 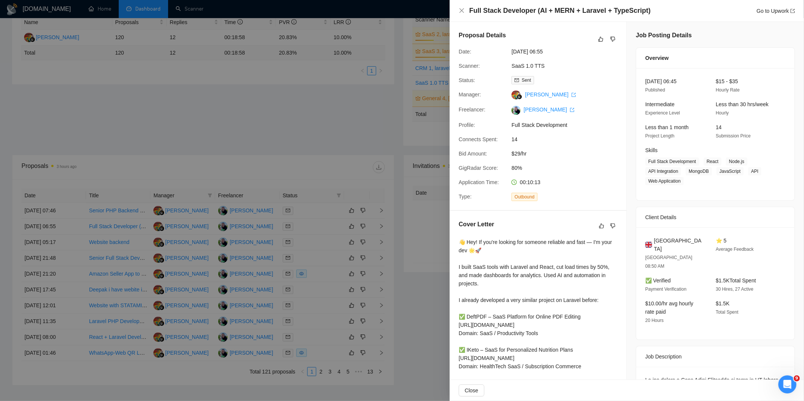 What do you see at coordinates (568, 168) in the screenshot?
I see `span: 80%` at bounding box center [568, 168].